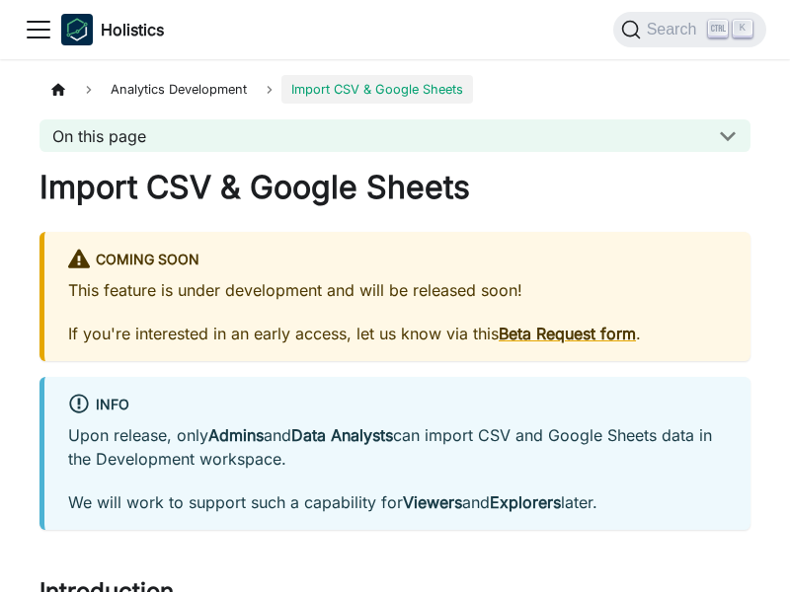  I want to click on nav: Breadcrumbs, so click(395, 89).